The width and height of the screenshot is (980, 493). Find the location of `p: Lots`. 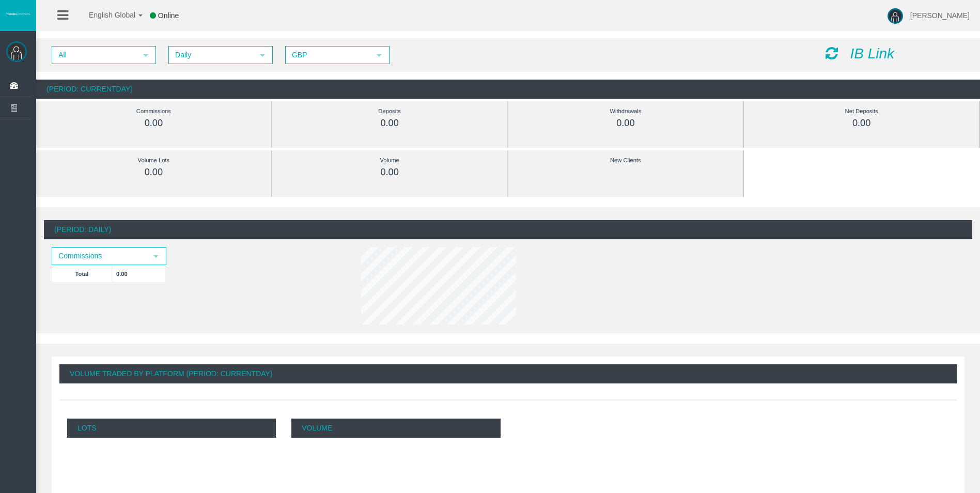

p: Lots is located at coordinates (171, 428).